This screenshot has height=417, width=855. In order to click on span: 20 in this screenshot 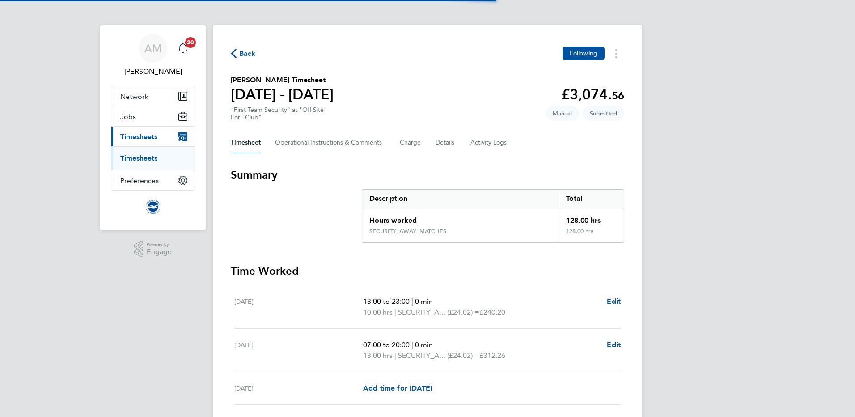, I will do `click(190, 42)`.